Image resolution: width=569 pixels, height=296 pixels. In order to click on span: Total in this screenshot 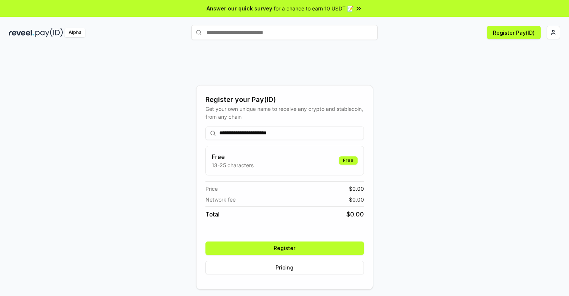, I will do `click(212, 214)`.